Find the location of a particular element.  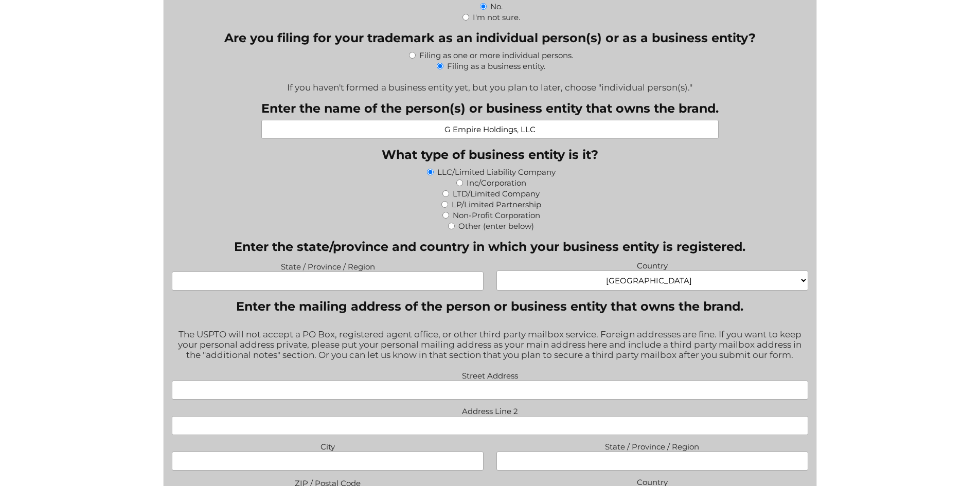

label: Filing as one or more individual persons. is located at coordinates (496, 55).